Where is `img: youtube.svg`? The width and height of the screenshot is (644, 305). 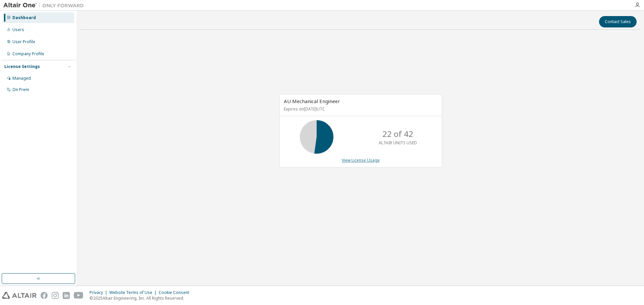
img: youtube.svg is located at coordinates (79, 296).